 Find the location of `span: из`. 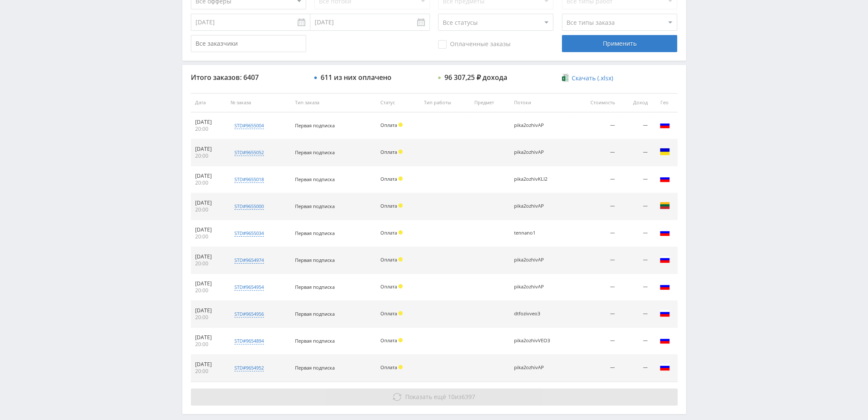

span: из is located at coordinates (441, 397).